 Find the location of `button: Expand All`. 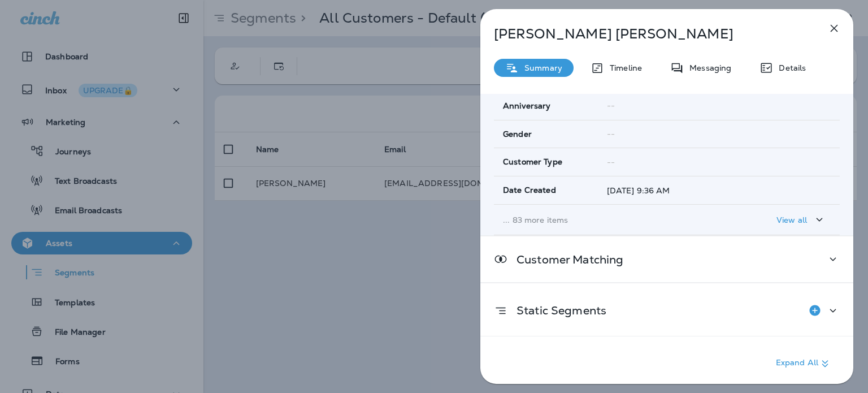

button: Expand All is located at coordinates (804, 363).